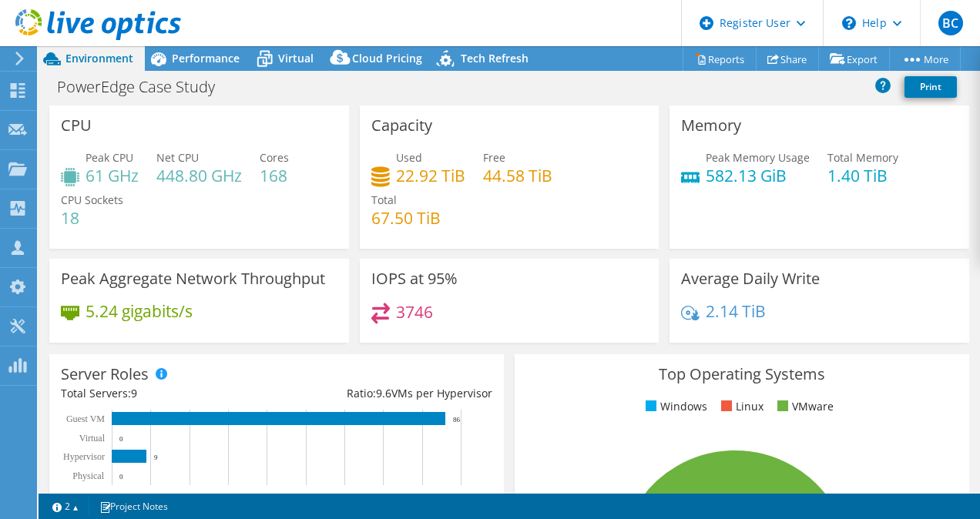 The width and height of the screenshot is (980, 519). I want to click on span: 9.6, so click(384, 393).